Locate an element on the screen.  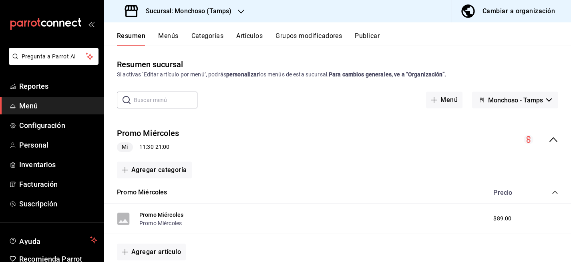
span: Monchoso - Tamps is located at coordinates (516, 100).